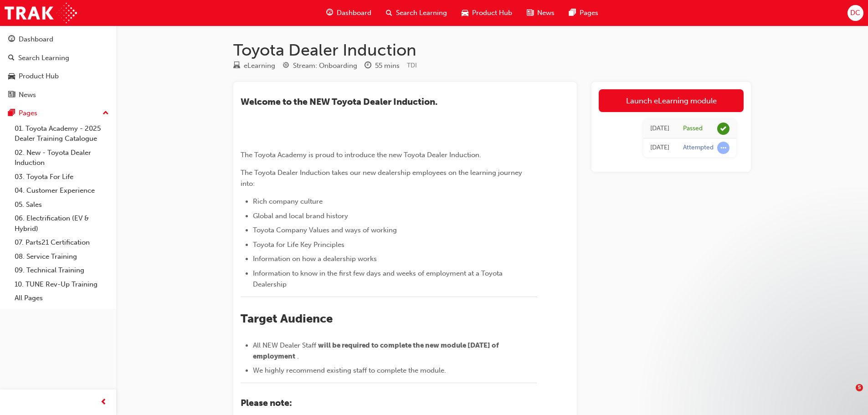 The image size is (868, 415). I want to click on button: Pages, so click(58, 113).